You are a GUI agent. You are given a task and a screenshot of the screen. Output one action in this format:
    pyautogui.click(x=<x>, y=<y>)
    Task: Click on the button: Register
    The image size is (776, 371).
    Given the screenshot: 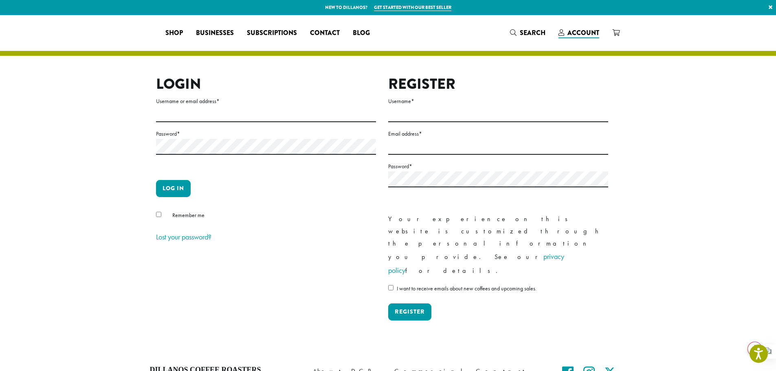 What is the action you would take?
    pyautogui.click(x=410, y=312)
    